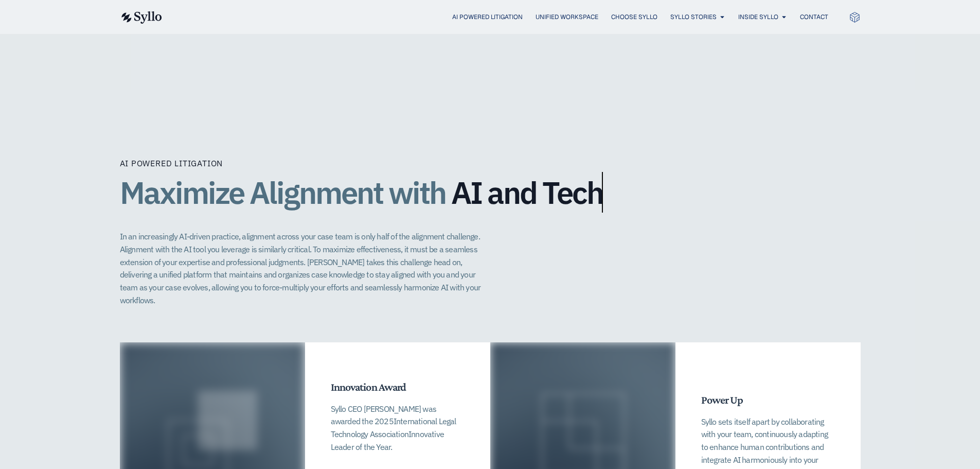 Image resolution: width=980 pixels, height=469 pixels. I want to click on a: Syllo Stories, so click(693, 17).